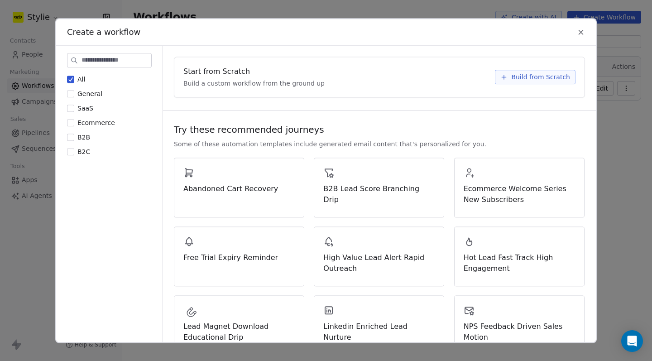  What do you see at coordinates (216, 72) in the screenshot?
I see `span: Start from Scratch` at bounding box center [216, 72].